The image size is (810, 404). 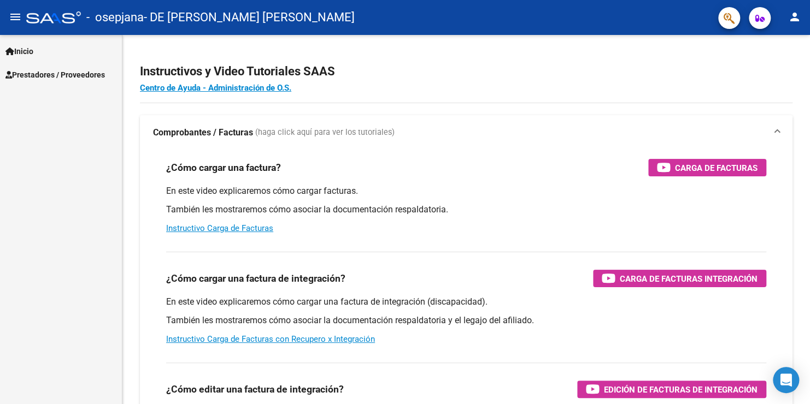 What do you see at coordinates (466, 210) in the screenshot?
I see `p: También les mostraremos cómo asociar la documentación respaldatoria.` at bounding box center [466, 210].